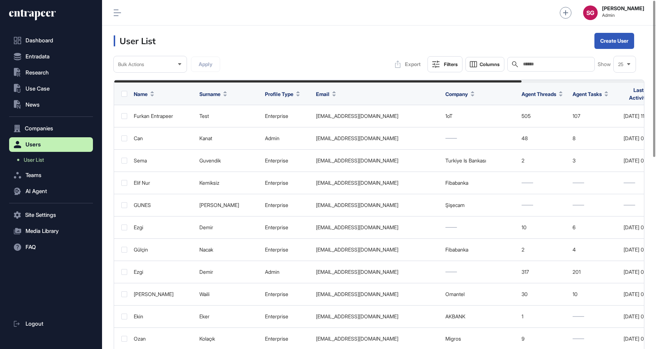 This screenshot has height=349, width=656. Describe the element at coordinates (163, 183) in the screenshot. I see `div: Elif Nur` at that location.